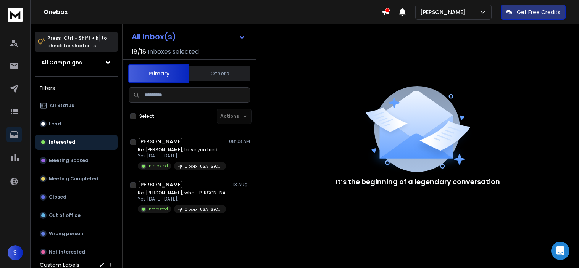 The height and width of the screenshot is (268, 579). Describe the element at coordinates (76, 216) in the screenshot. I see `button: Out of office` at that location.